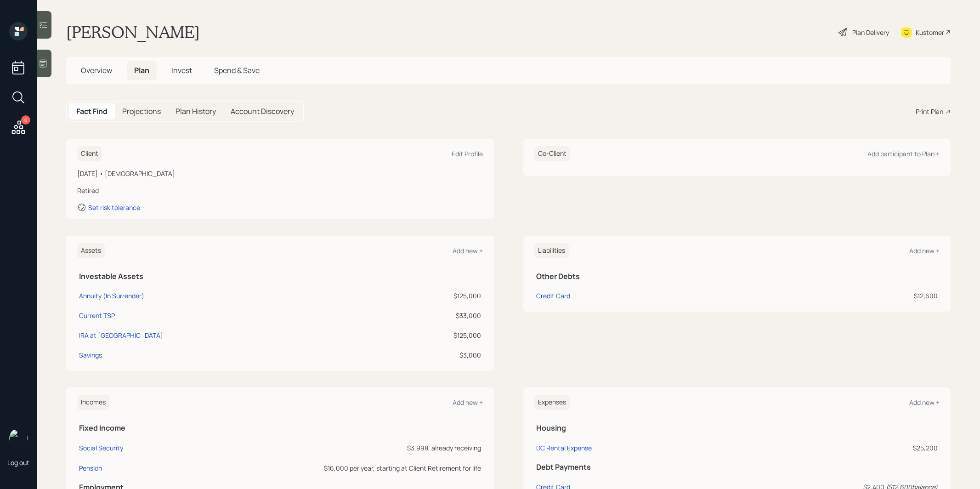  I want to click on span: Spend & Save, so click(237, 70).